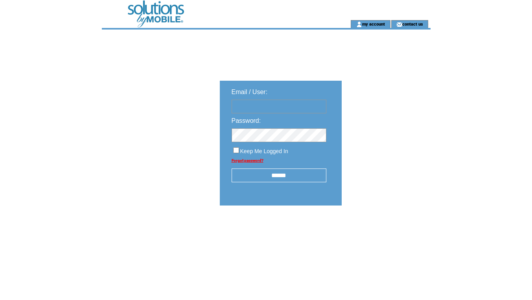 The image size is (532, 300). What do you see at coordinates (412, 24) in the screenshot?
I see `a: contact us` at bounding box center [412, 24].